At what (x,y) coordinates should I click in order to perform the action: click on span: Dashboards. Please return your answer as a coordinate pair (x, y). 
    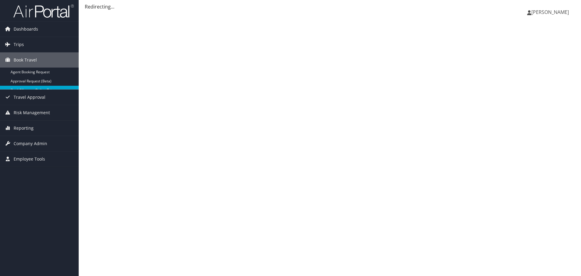
    Looking at the image, I should click on (26, 29).